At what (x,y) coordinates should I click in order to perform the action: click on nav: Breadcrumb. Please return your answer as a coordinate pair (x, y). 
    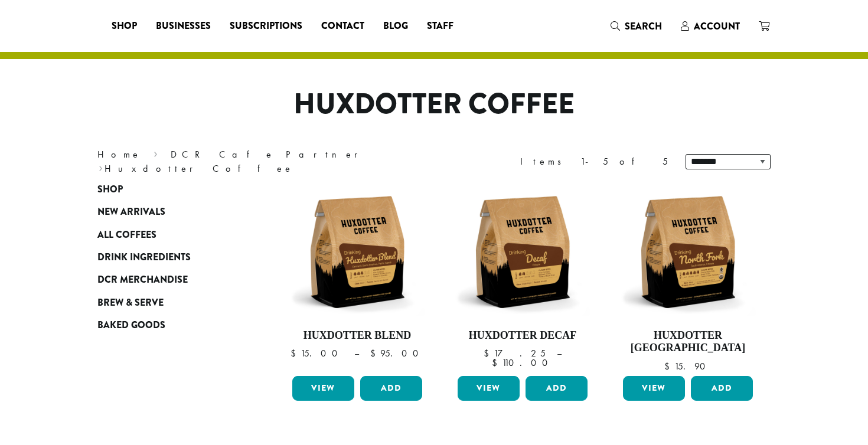
    Looking at the image, I should click on (257, 162).